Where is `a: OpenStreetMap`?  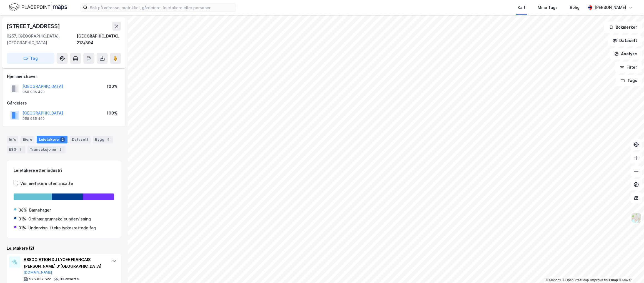 a: OpenStreetMap is located at coordinates (575, 280).